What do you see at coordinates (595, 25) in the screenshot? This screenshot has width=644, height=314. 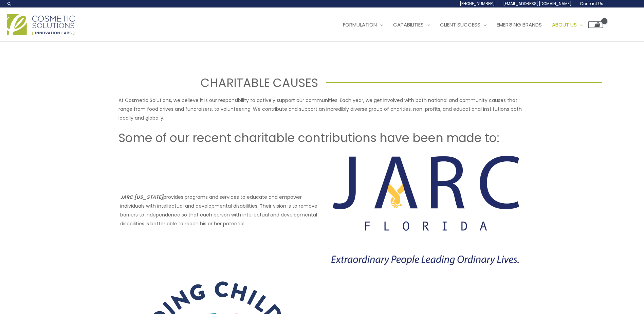 I see `a: View Shopping Cart, empty` at bounding box center [595, 25].